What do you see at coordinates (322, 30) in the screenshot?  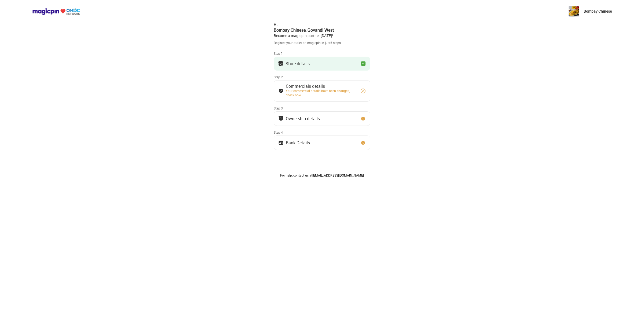 I see `div: Bombay Chinese , Govandi West` at bounding box center [322, 30].